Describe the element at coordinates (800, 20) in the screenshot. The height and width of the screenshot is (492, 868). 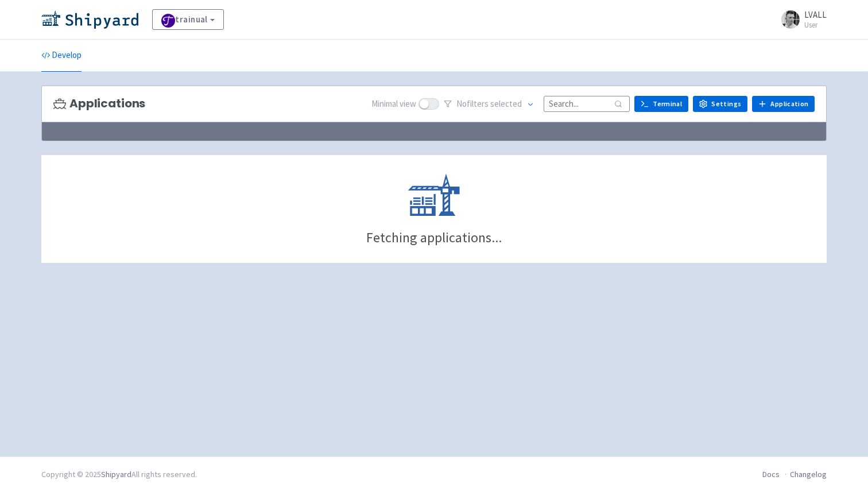
I see `a: LVALL User` at that location.